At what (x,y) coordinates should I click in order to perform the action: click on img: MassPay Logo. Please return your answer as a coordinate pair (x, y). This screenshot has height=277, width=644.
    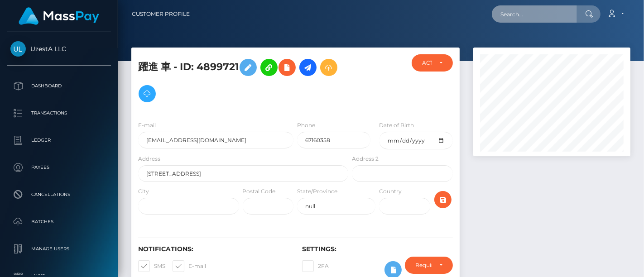
    Looking at the image, I should click on (59, 16).